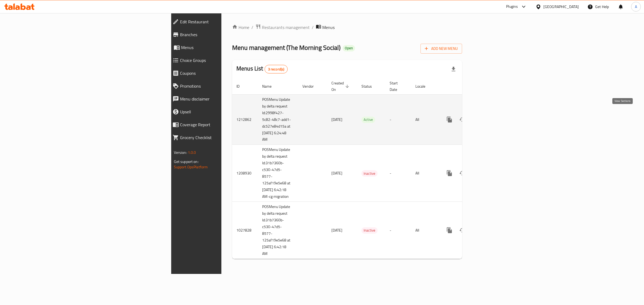 This screenshot has width=644, height=305. Describe the element at coordinates (241, 86) in the screenshot. I see `span: ID` at that location.